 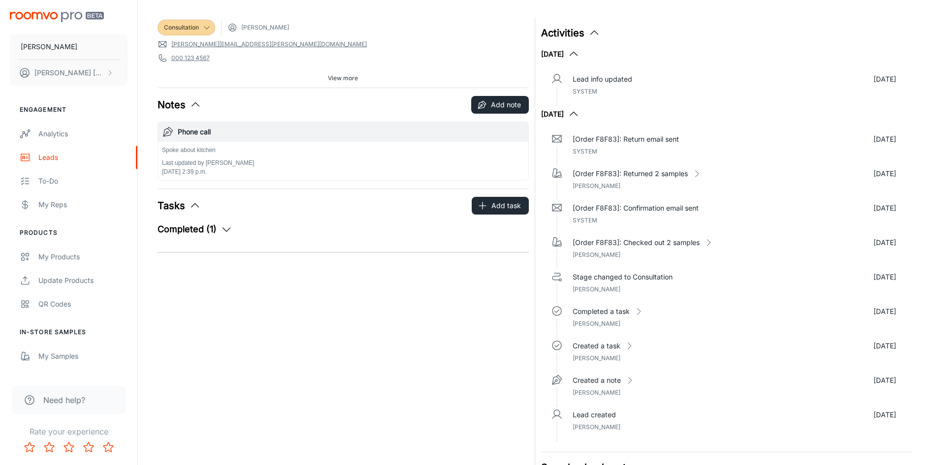 What do you see at coordinates (343, 78) in the screenshot?
I see `button: View more` at bounding box center [343, 78].